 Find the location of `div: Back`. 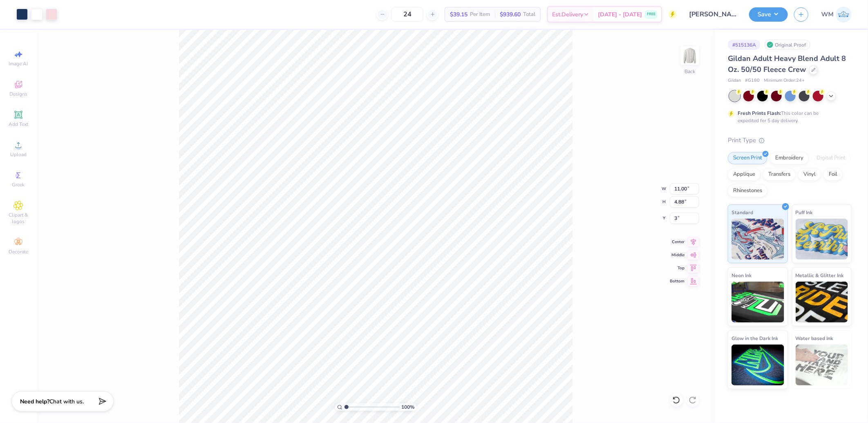

div: Back is located at coordinates (690, 71).